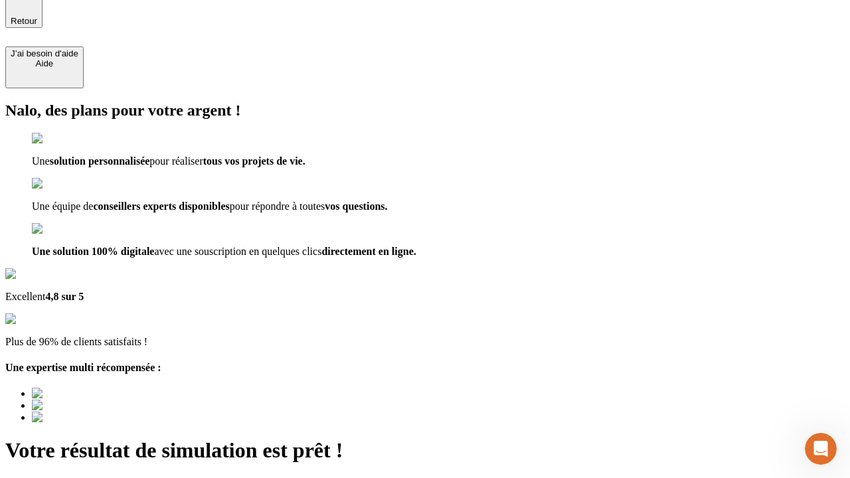 This screenshot has width=850, height=478. What do you see at coordinates (24, 21) in the screenshot?
I see `span: Retour` at bounding box center [24, 21].